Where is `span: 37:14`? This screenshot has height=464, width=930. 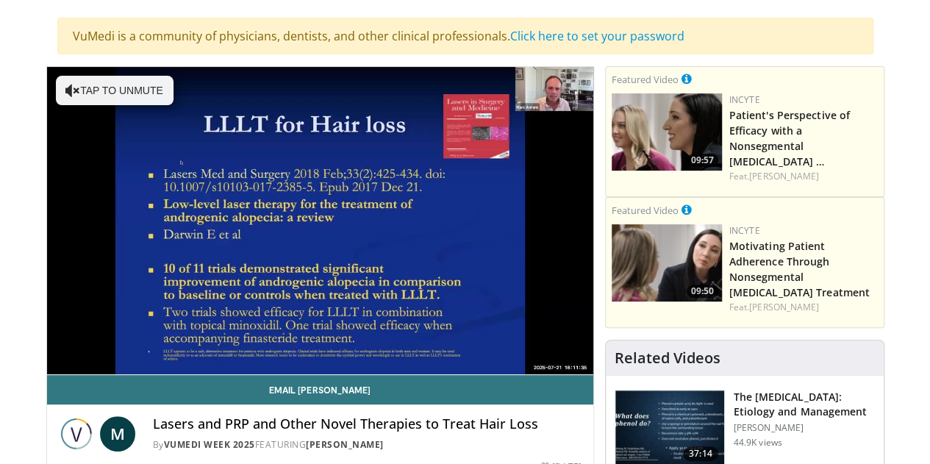 span: 37:14 is located at coordinates (701, 454).